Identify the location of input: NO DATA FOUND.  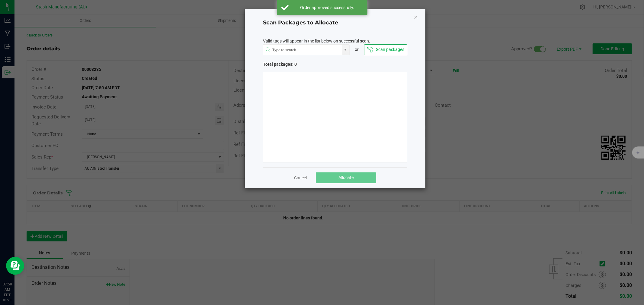
(302, 50).